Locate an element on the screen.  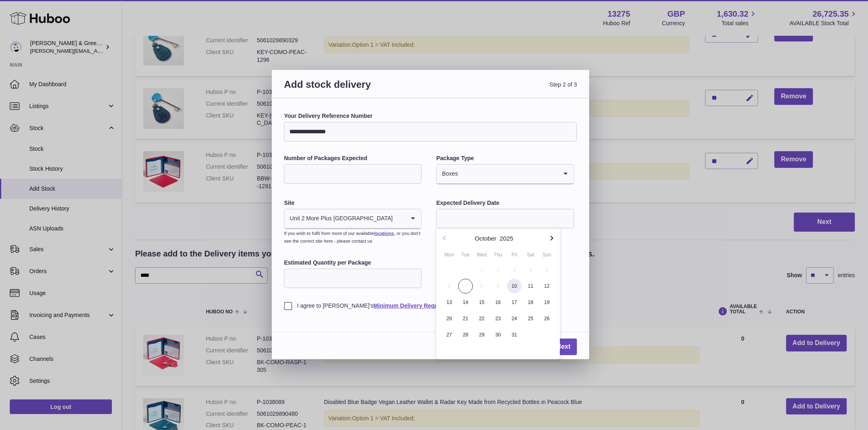
button: 12 is located at coordinates (547, 286).